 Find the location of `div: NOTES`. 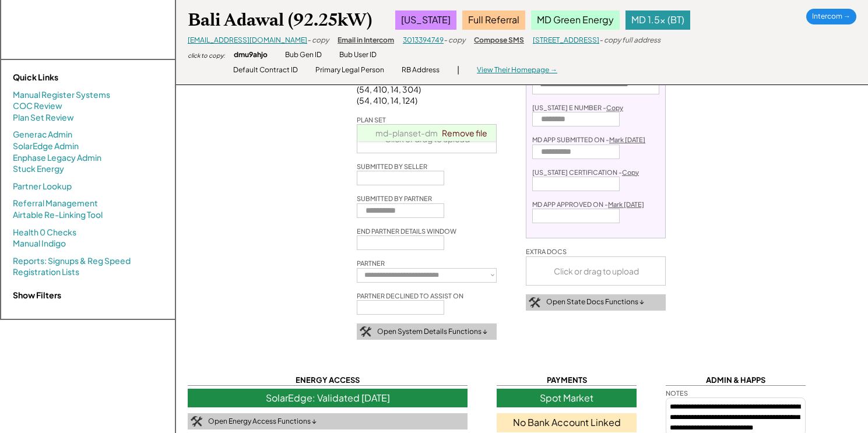

div: NOTES is located at coordinates (677, 392).